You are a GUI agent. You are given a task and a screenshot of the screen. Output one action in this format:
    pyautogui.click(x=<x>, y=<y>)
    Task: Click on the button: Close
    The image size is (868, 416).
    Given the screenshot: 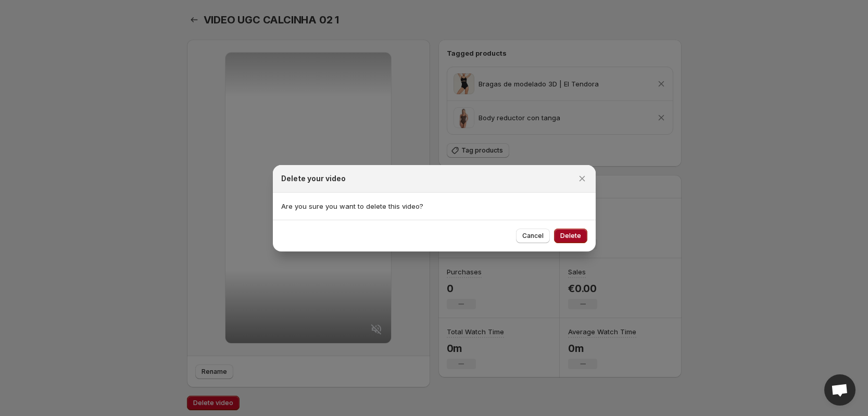 What is the action you would take?
    pyautogui.click(x=582, y=179)
    